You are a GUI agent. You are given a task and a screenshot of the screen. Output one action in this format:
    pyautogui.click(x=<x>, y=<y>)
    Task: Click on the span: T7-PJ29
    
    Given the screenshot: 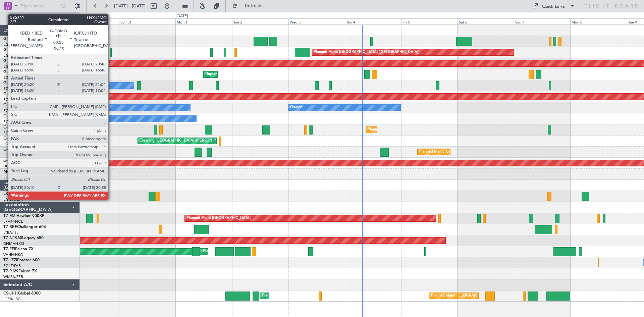 What is the action you would take?
    pyautogui.click(x=11, y=271)
    